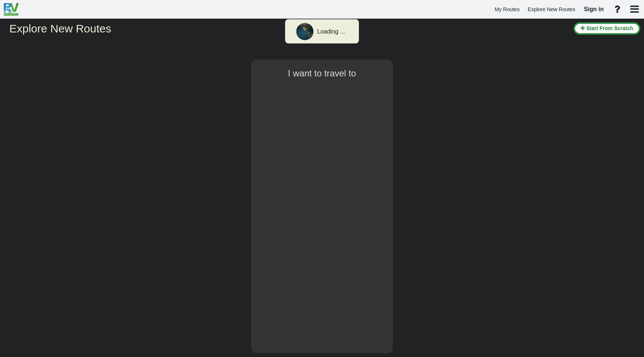  Describe the element at coordinates (507, 9) in the screenshot. I see `span: My Routes` at that location.